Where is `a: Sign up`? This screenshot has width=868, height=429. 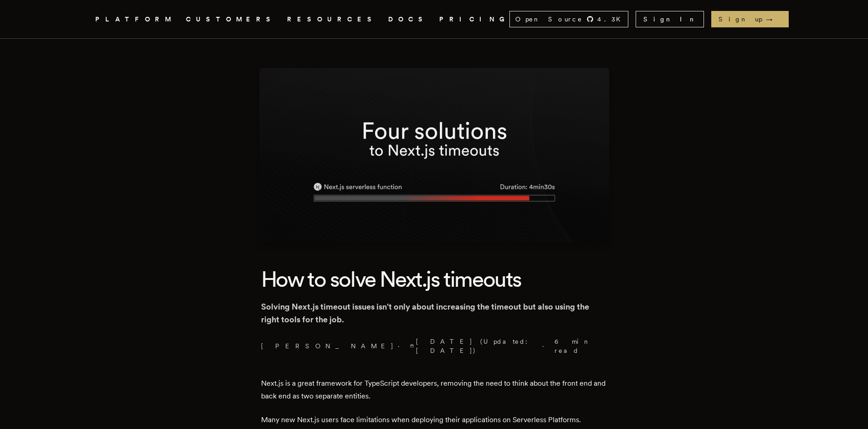 a: Sign up is located at coordinates (750, 19).